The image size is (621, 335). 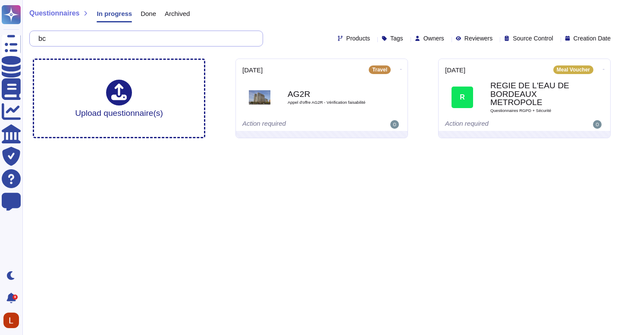 What do you see at coordinates (331, 103) in the screenshot?
I see `span: Appel d'offre AG2R - Vérification faisabilité` at bounding box center [331, 103].